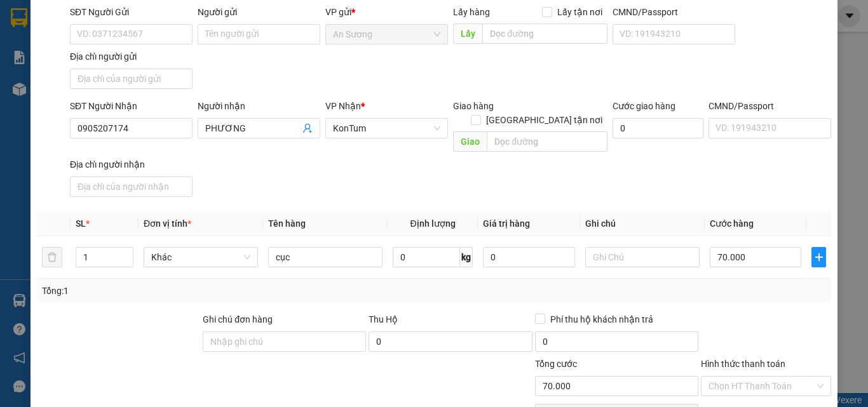  Describe the element at coordinates (474, 106) in the screenshot. I see `span: Giao hàng` at that location.